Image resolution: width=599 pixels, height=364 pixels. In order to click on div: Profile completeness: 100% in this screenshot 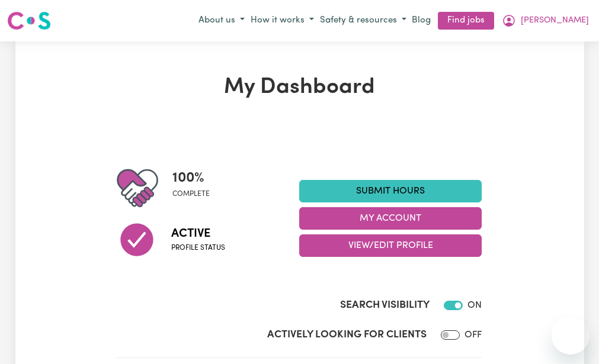, I will do `click(195, 189)`.